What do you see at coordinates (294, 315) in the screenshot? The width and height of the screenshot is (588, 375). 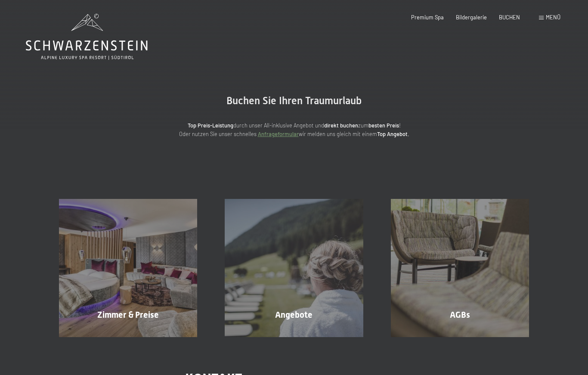 I see `span: Angebote` at bounding box center [294, 315].